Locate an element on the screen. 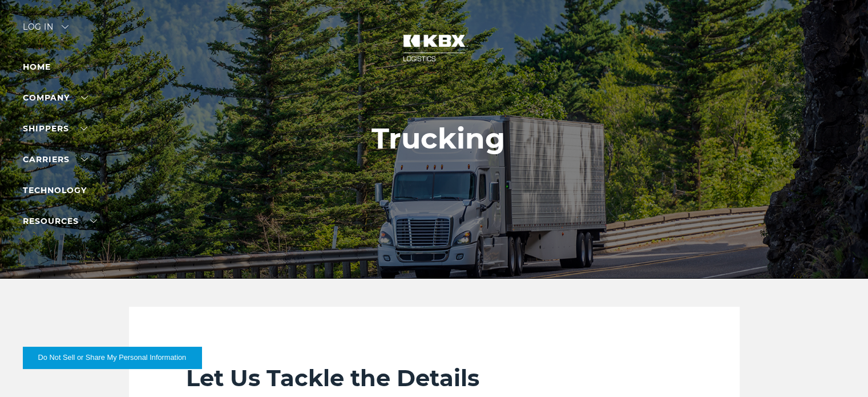  img: kbx logo is located at coordinates (435, 48).